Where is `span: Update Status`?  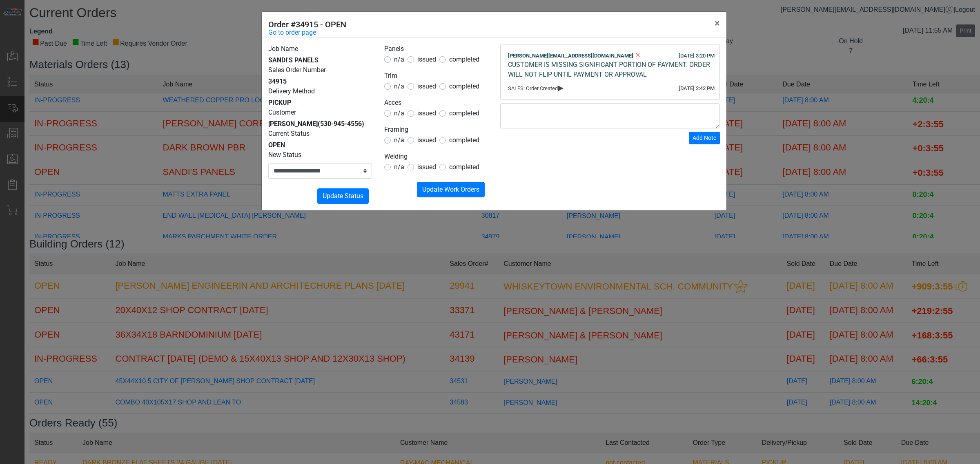 span: Update Status is located at coordinates (343, 196).